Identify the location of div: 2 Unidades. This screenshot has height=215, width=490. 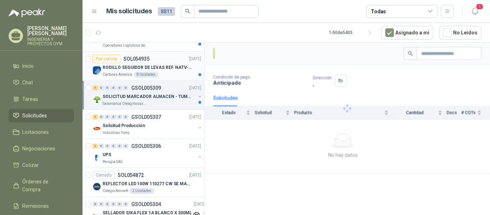
(142, 191).